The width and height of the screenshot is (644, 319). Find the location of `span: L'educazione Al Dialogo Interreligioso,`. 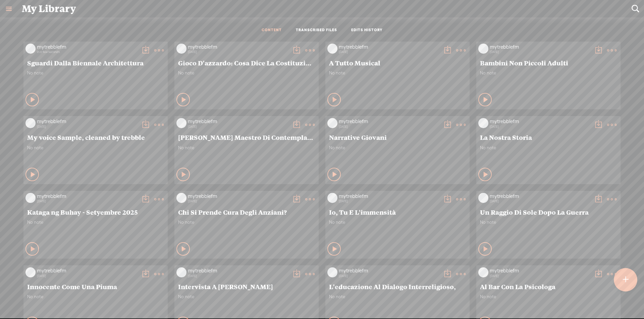

span: L'educazione Al Dialogo Interreligioso, is located at coordinates (397, 287).